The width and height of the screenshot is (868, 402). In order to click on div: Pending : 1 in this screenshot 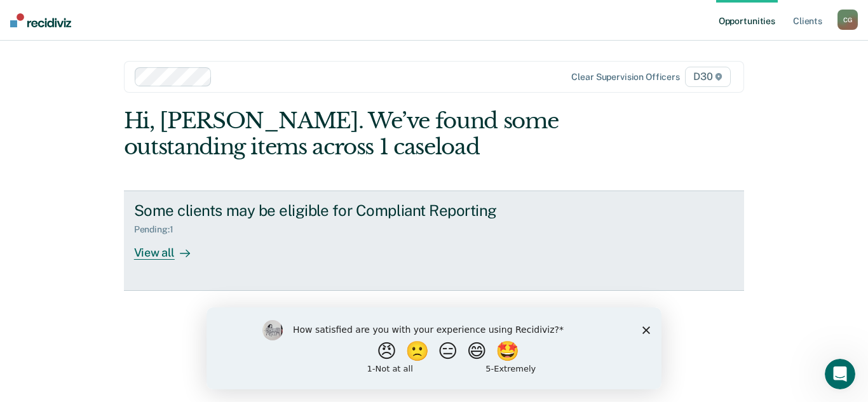, I will do `click(158, 229)`.